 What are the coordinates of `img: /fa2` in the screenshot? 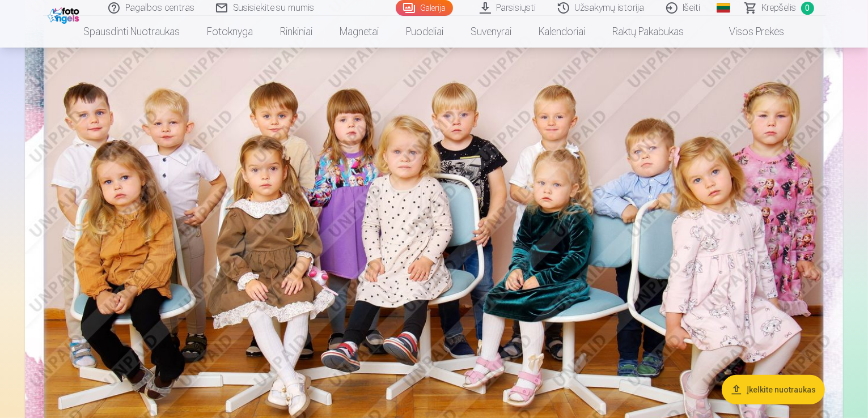 It's located at (65, 14).